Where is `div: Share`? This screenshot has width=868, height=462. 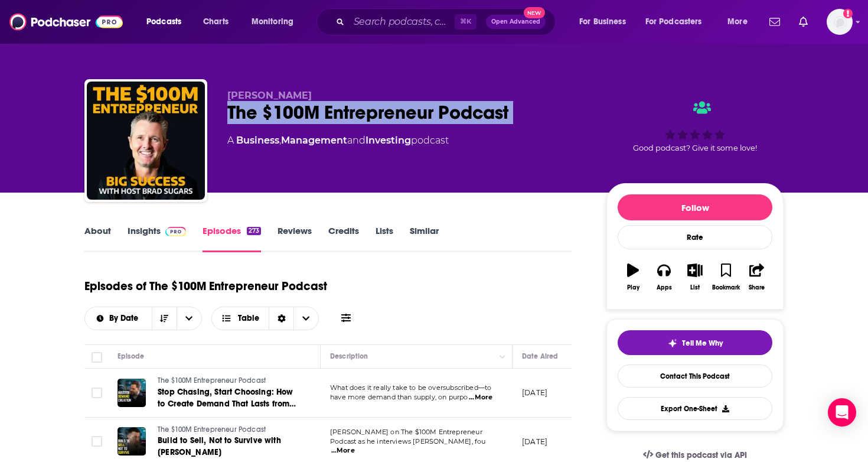
div: Share is located at coordinates (757, 288).